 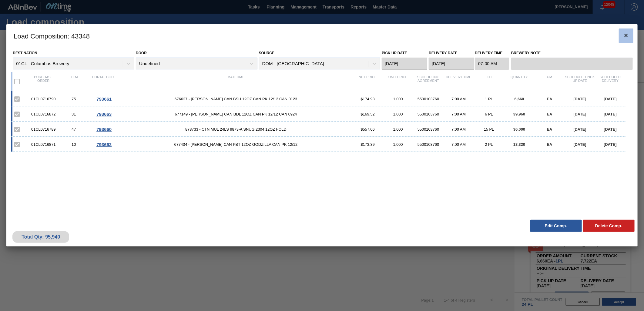 What do you see at coordinates (236, 144) in the screenshot?
I see `span: 677434 - CARR CAN PBT 12OZ GODZILLA CAN PK 12/12` at bounding box center [236, 144].